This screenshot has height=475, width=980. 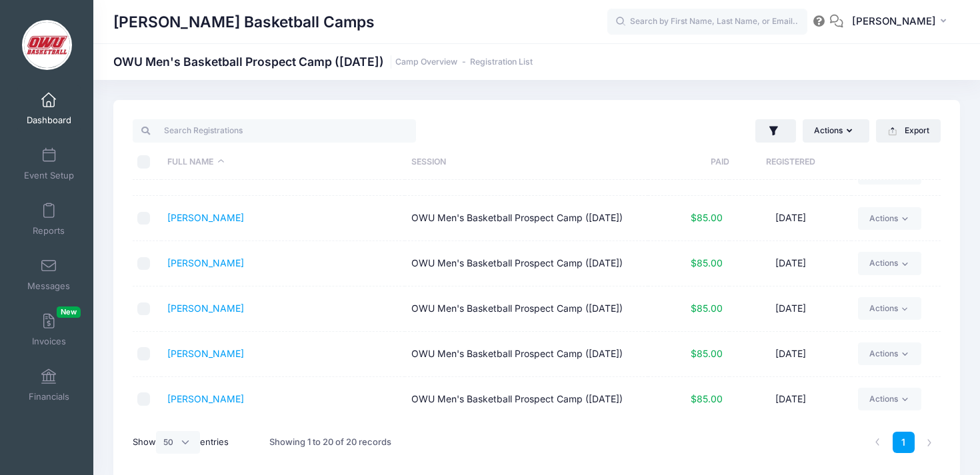 What do you see at coordinates (48, 397) in the screenshot?
I see `span: Financials` at bounding box center [48, 397].